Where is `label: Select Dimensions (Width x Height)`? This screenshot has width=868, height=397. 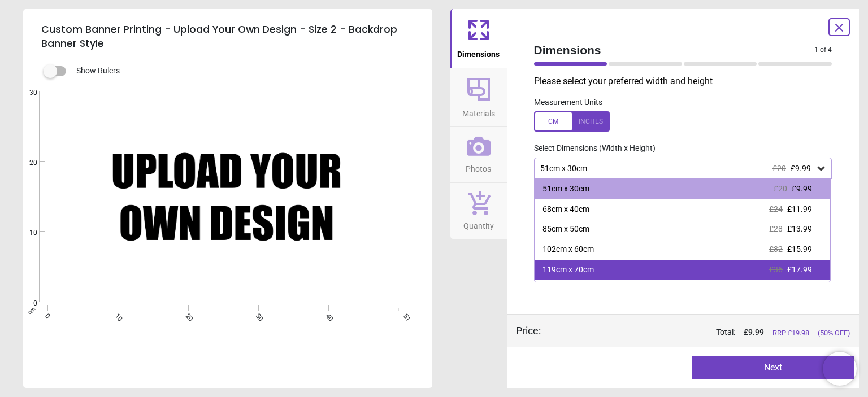
label: Select Dimensions (Width x Height) is located at coordinates (590, 148).